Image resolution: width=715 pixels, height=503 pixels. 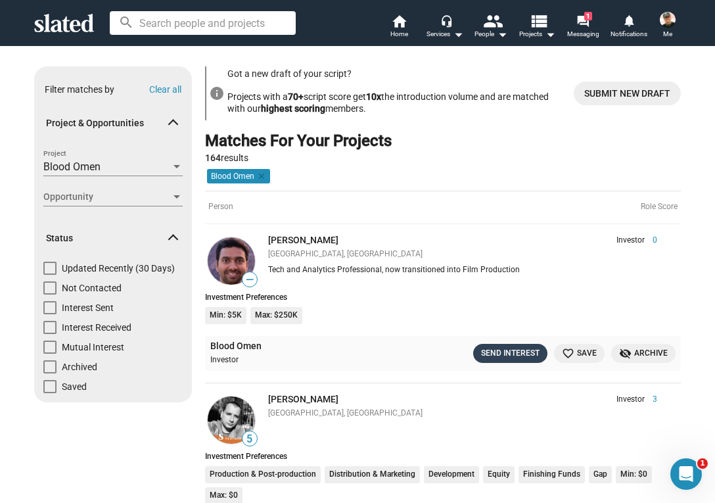 I want to click on div: Role Score, so click(x=659, y=207).